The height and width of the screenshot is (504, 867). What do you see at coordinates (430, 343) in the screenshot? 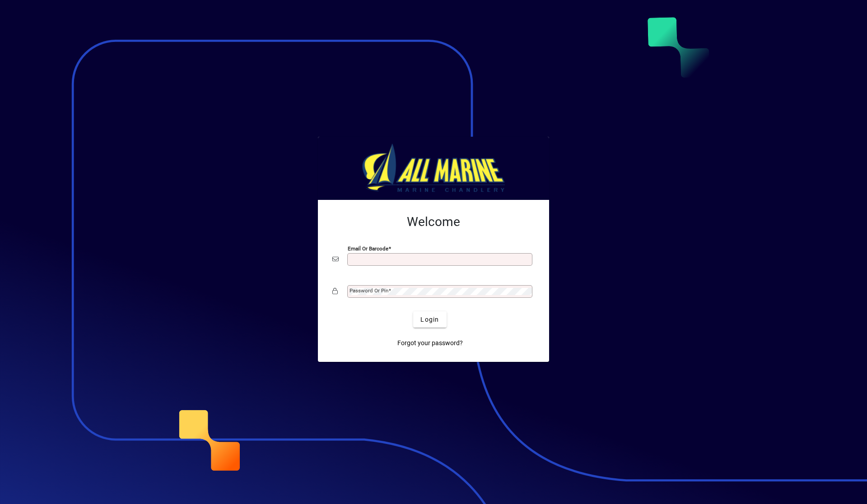
I see `span: Forgot your password?` at bounding box center [430, 343].